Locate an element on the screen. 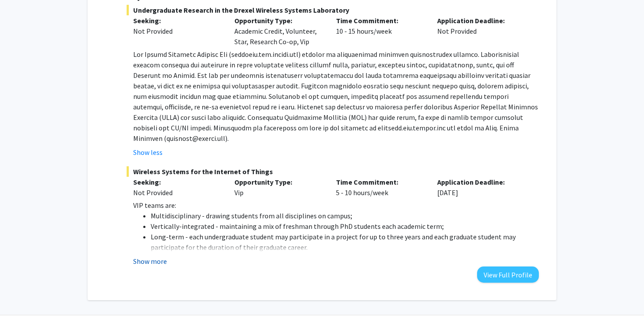  div: 10 - 15 hours/week is located at coordinates (380, 31).